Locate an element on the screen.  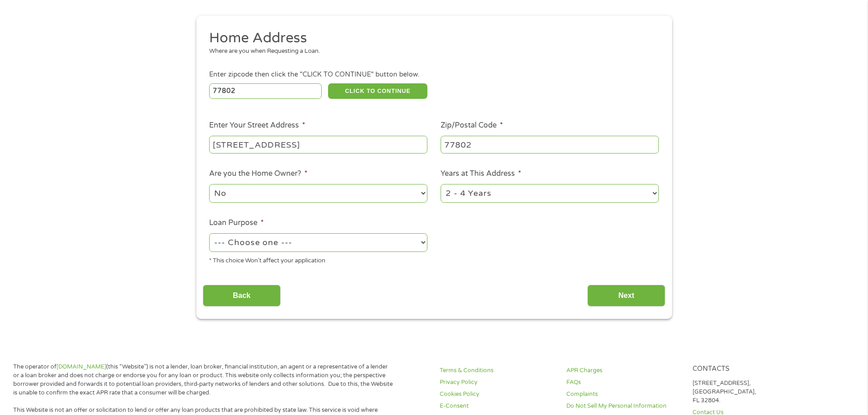
a: Privacy Policy is located at coordinates (498, 382).